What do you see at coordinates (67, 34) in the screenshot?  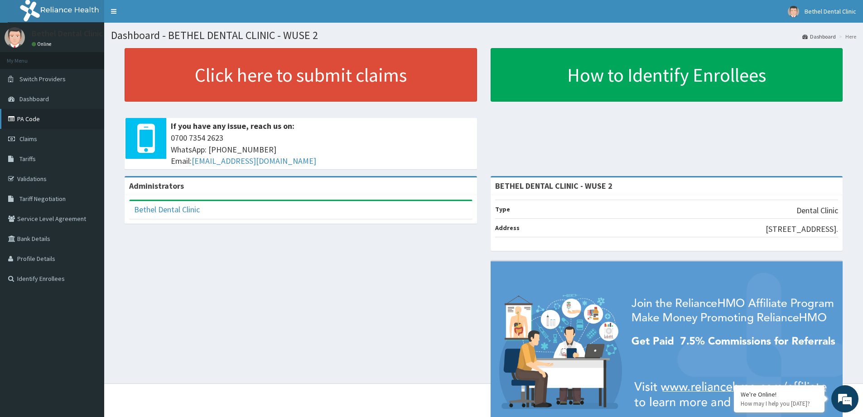 I see `p: Bethel Dental Clinic` at bounding box center [67, 34].